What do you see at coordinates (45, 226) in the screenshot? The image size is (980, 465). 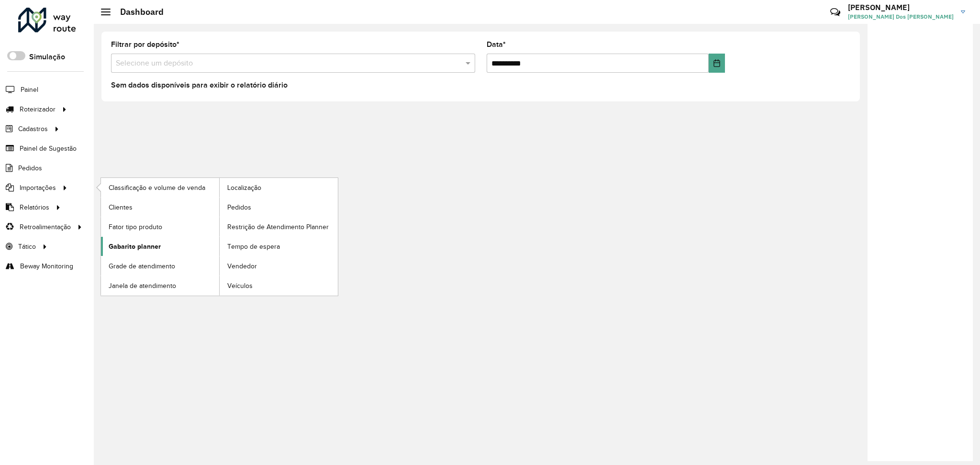 I see `span: Retroalimentação` at bounding box center [45, 226].